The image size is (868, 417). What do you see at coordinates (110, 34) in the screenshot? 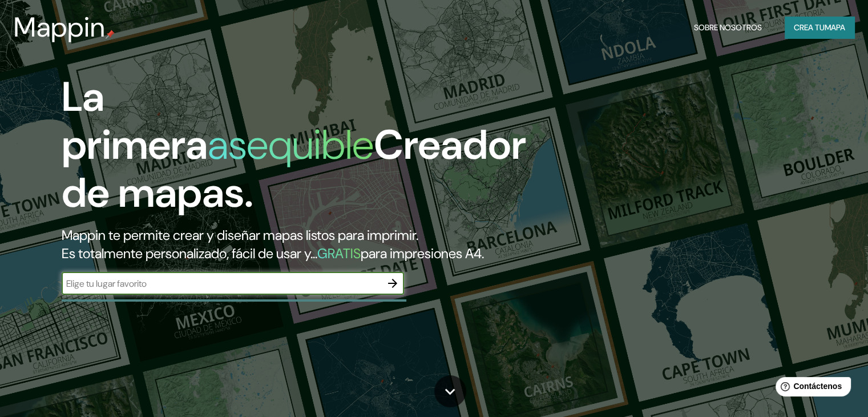
I see `img: pin de mapeo` at bounding box center [110, 34].